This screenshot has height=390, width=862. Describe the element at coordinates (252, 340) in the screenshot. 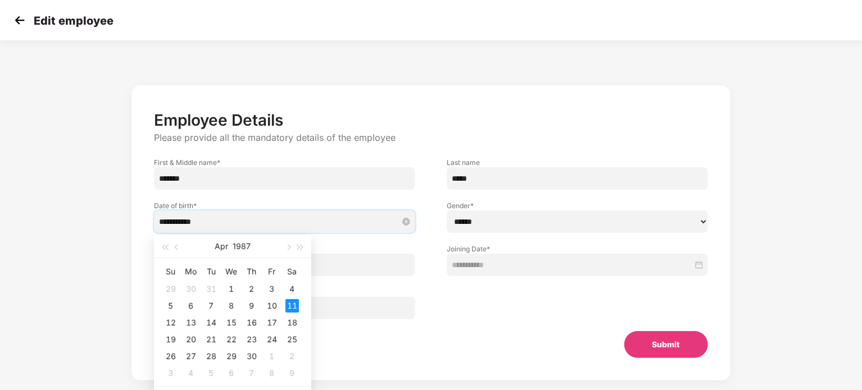

I see `td: 1987-04-23` at that location.